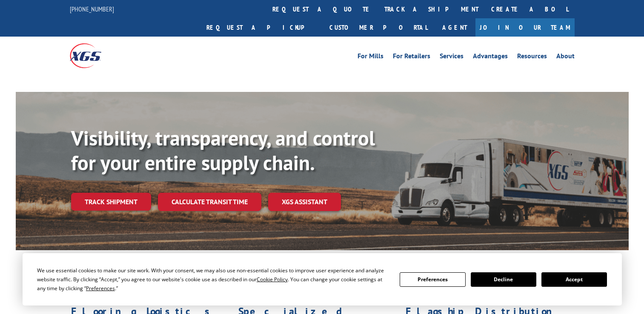 The height and width of the screenshot is (314, 644). Describe the element at coordinates (503, 279) in the screenshot. I see `button: Decline` at that location.